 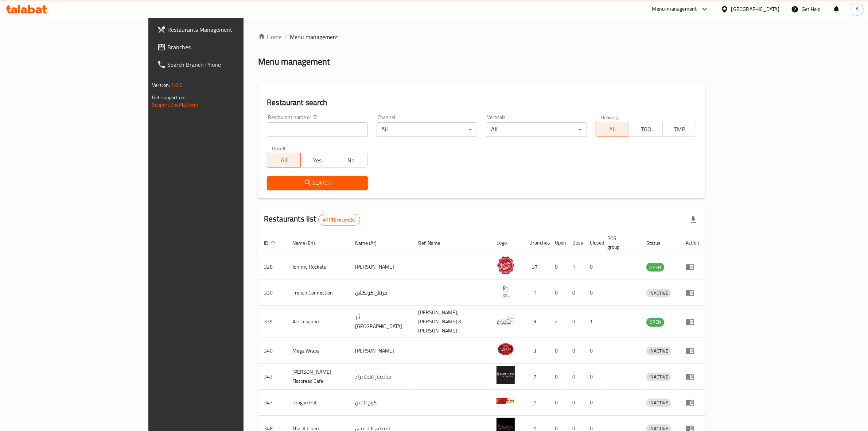 What do you see at coordinates (312, 219) in the screenshot?
I see `h2: Restaurants list` at bounding box center [312, 219].